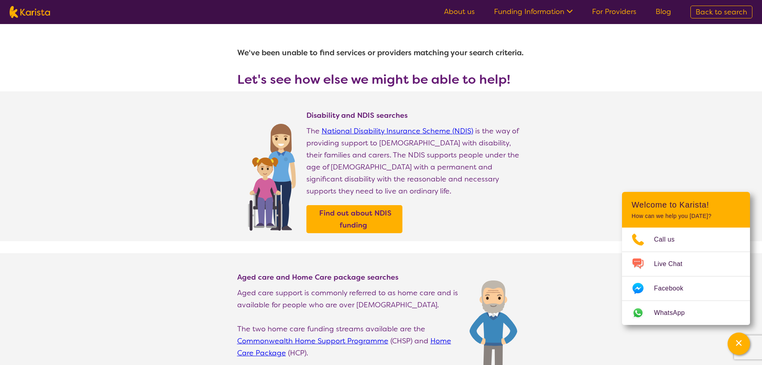  Describe the element at coordinates (272, 174) in the screenshot. I see `img: Find NDIS and Disability services and providers` at that location.